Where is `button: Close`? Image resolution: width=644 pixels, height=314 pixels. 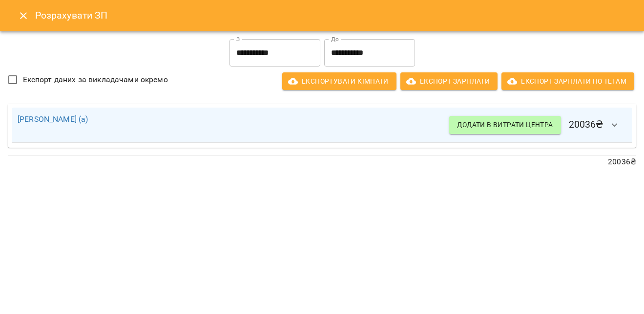
button: Close is located at coordinates (24, 16).